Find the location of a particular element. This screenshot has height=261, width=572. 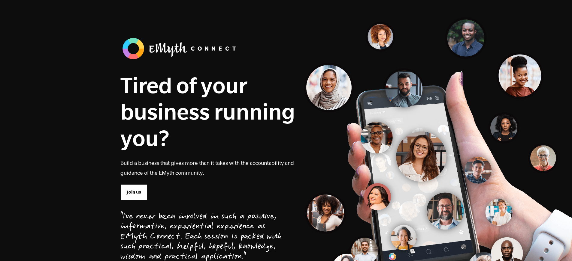

h1: Tired of your business running you? is located at coordinates (208, 112).